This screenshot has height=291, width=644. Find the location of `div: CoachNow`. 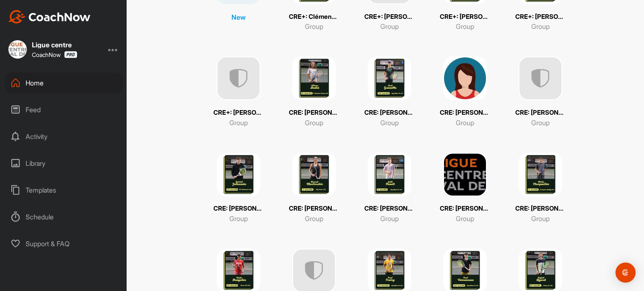

div: CoachNow is located at coordinates (54, 54).